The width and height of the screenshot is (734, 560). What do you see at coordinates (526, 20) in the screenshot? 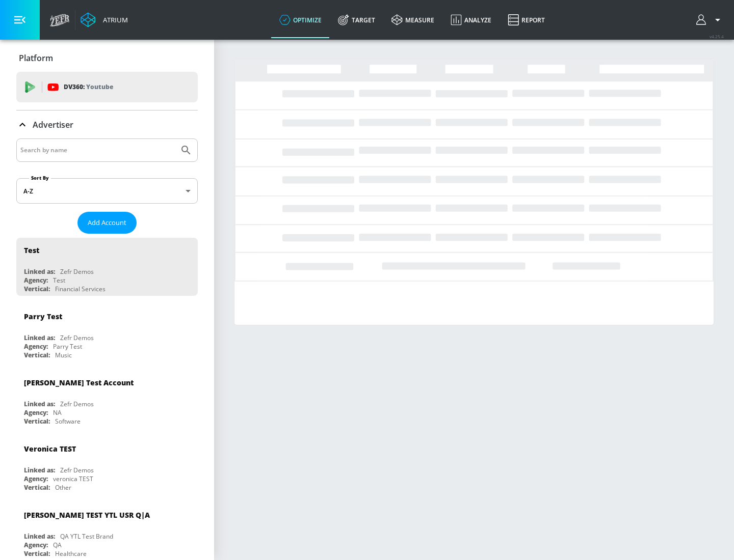
I see `a: Report` at bounding box center [526, 20].